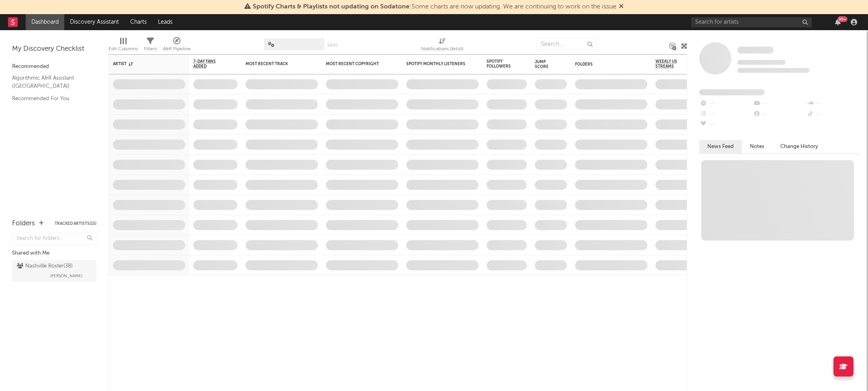 The width and height of the screenshot is (868, 391). I want to click on span: : Some charts are now updating. We are continuing to work on the issue, so click(435, 7).